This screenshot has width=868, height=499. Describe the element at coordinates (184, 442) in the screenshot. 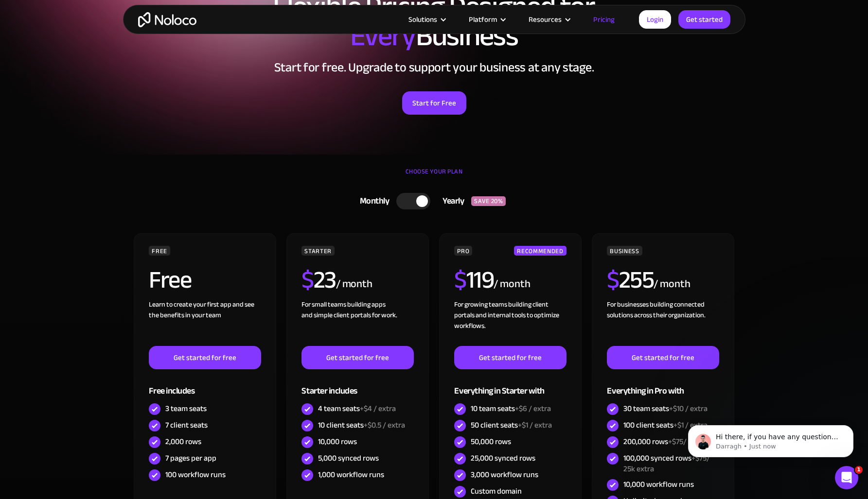

I see `div: 2,000 rows` at that location.